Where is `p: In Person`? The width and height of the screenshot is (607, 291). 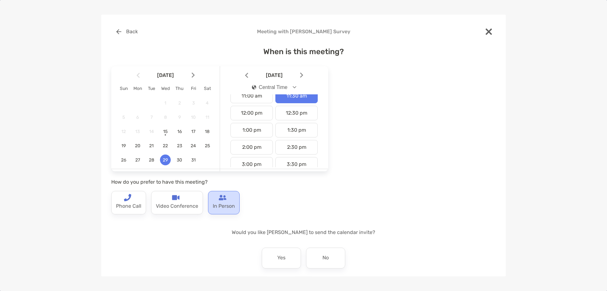
p: In Person is located at coordinates (224, 206).